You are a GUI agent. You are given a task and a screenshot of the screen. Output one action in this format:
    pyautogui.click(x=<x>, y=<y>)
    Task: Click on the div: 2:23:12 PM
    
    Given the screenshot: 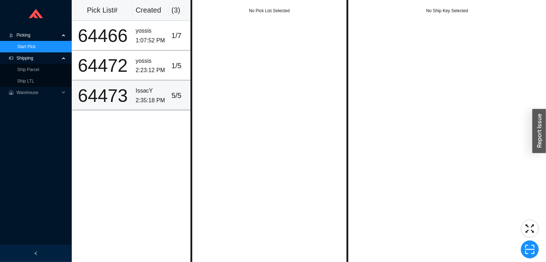 What is the action you would take?
    pyautogui.click(x=151, y=70)
    